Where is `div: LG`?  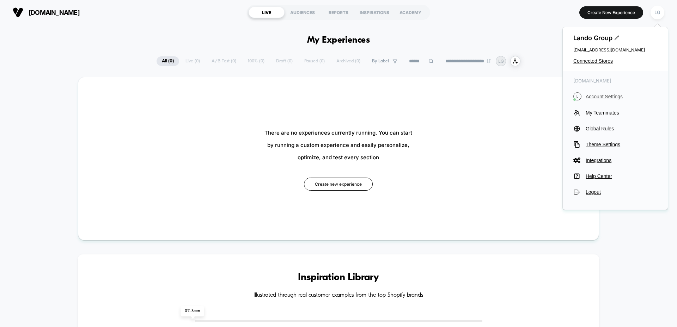
div: LG is located at coordinates (657, 12).